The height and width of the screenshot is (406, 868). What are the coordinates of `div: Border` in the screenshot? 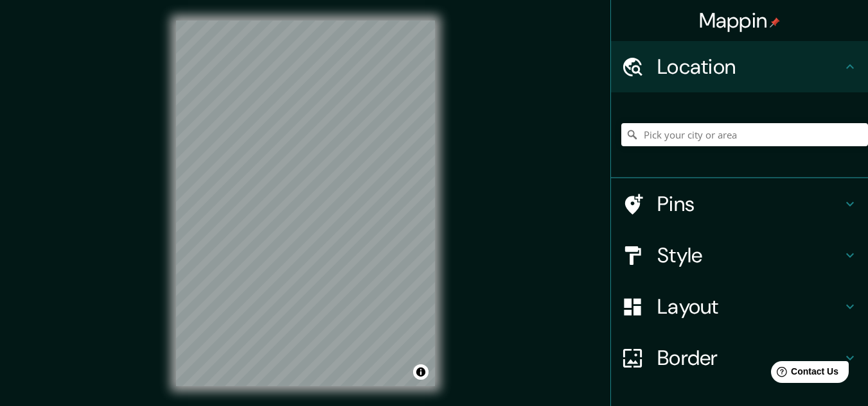 It's located at (739, 358).